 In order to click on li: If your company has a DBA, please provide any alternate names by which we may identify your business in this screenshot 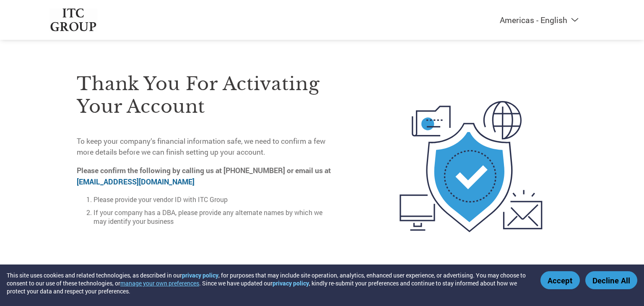, I will do `click(215, 217)`.